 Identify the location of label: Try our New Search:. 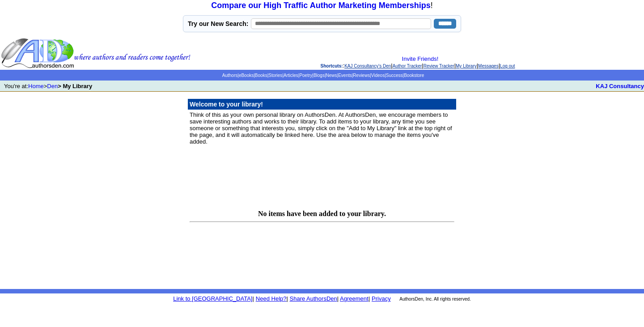
(218, 24).